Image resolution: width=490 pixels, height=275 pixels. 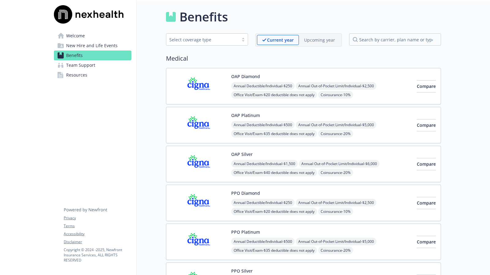 I want to click on button: OAP Diamond, so click(x=245, y=76).